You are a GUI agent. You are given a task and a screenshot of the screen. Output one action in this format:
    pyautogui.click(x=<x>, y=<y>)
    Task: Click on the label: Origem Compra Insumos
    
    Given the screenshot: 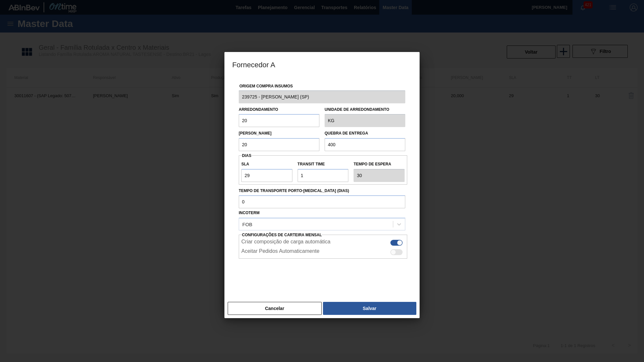 What is the action you would take?
    pyautogui.click(x=266, y=86)
    